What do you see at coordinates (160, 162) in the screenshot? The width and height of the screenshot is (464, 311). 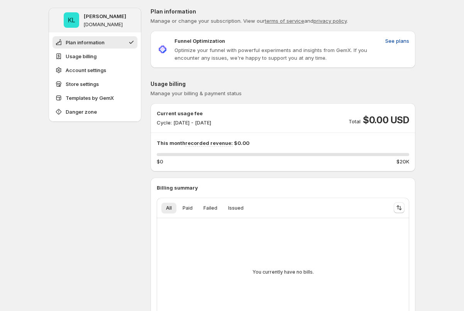 I see `span: $0` at bounding box center [160, 162].